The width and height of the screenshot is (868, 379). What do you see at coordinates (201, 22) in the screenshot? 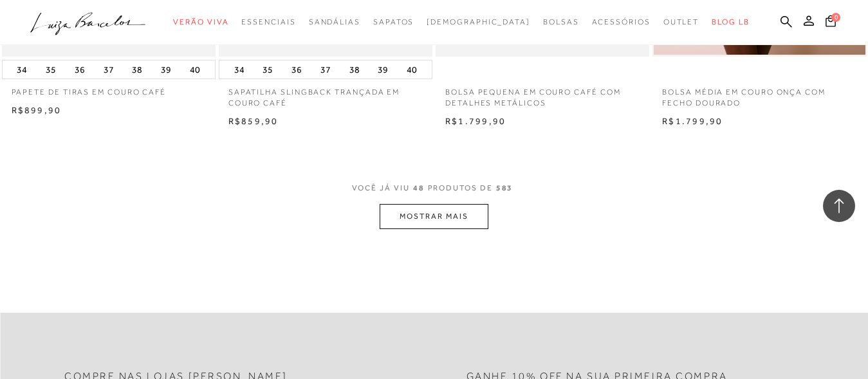
I see `span: Verão Viva` at bounding box center [201, 22].